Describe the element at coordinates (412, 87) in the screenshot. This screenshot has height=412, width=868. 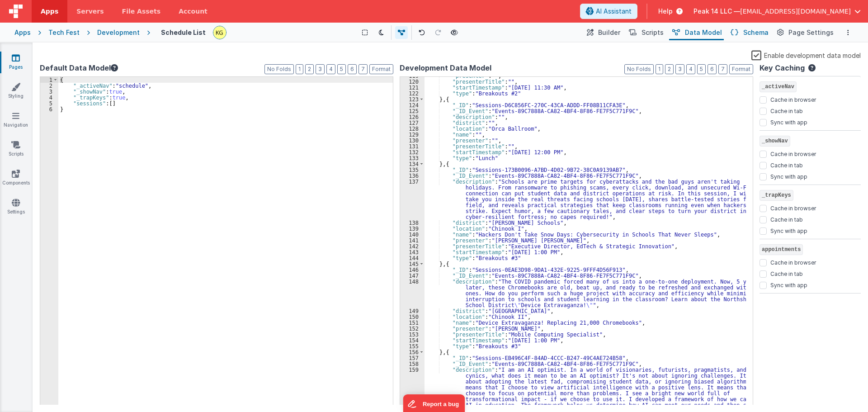
I see `div: 121` at that location.